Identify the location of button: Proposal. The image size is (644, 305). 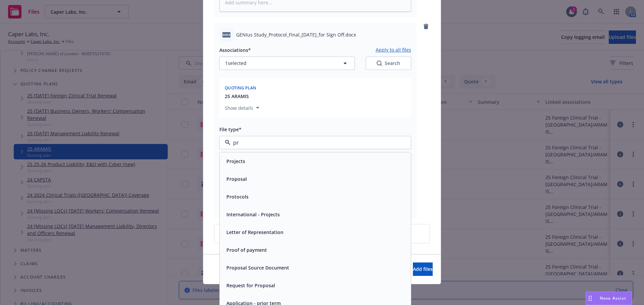
(236, 179).